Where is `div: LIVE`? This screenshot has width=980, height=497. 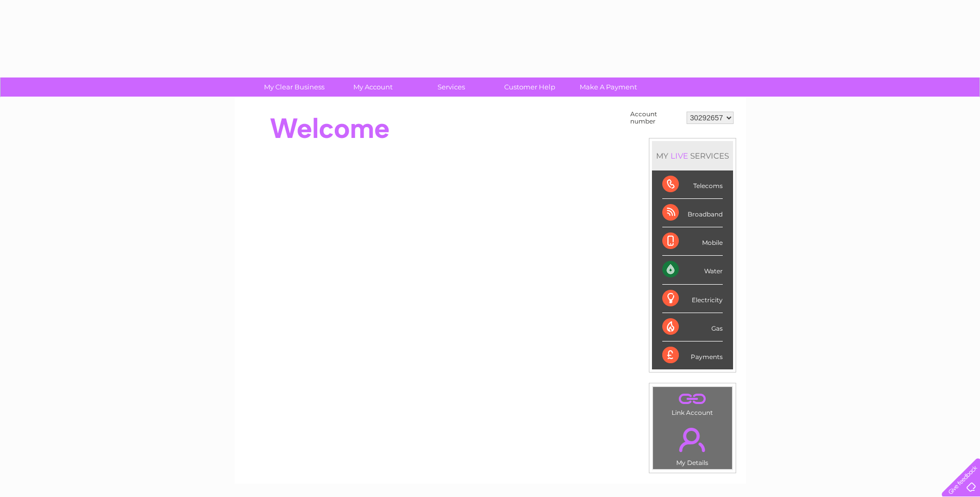
div: LIVE is located at coordinates (679, 156).